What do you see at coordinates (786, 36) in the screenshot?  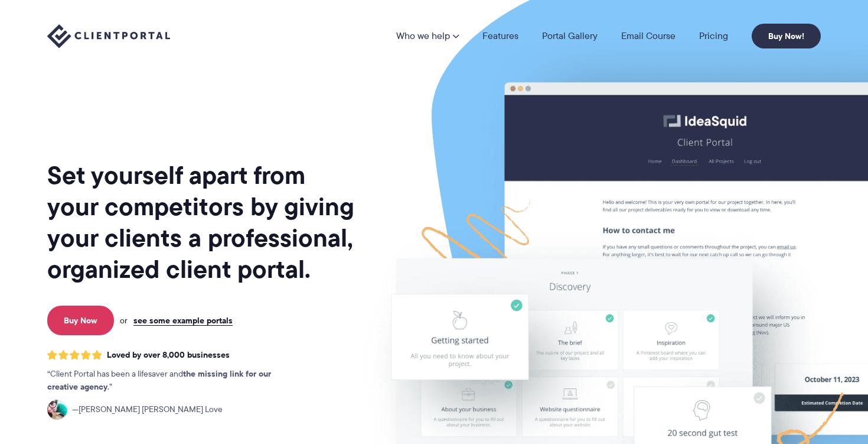 I see `a: Buy Now!` at bounding box center [786, 36].